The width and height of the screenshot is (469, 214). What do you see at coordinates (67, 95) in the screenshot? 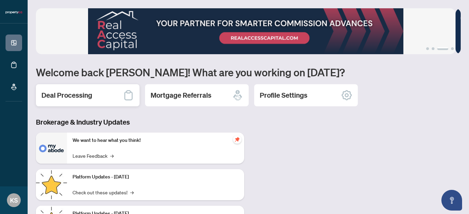
I see `h2: Deal Processing` at bounding box center [67, 95].